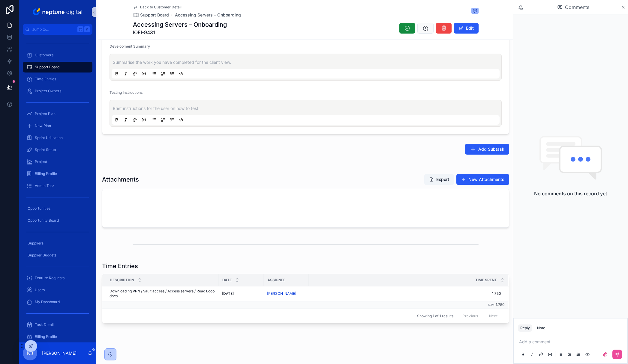  What do you see at coordinates (58, 12) in the screenshot?
I see `img: App logo` at bounding box center [58, 12].